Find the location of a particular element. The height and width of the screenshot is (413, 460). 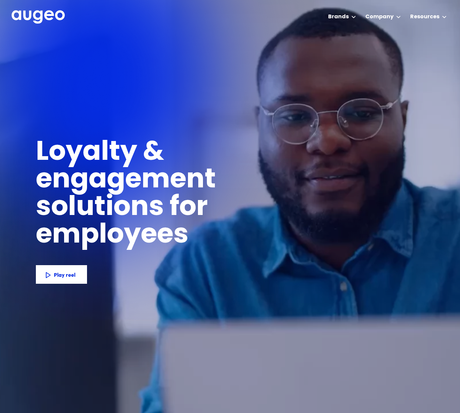

div: Company is located at coordinates (379, 17).